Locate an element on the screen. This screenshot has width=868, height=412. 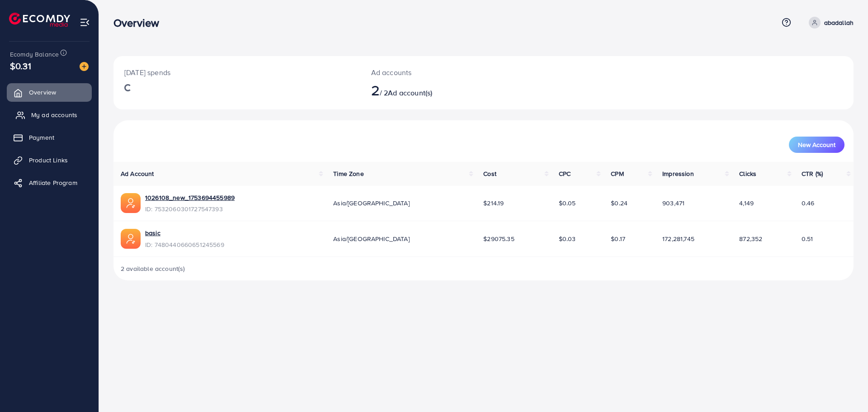
a: My ad accounts is located at coordinates (49, 115).